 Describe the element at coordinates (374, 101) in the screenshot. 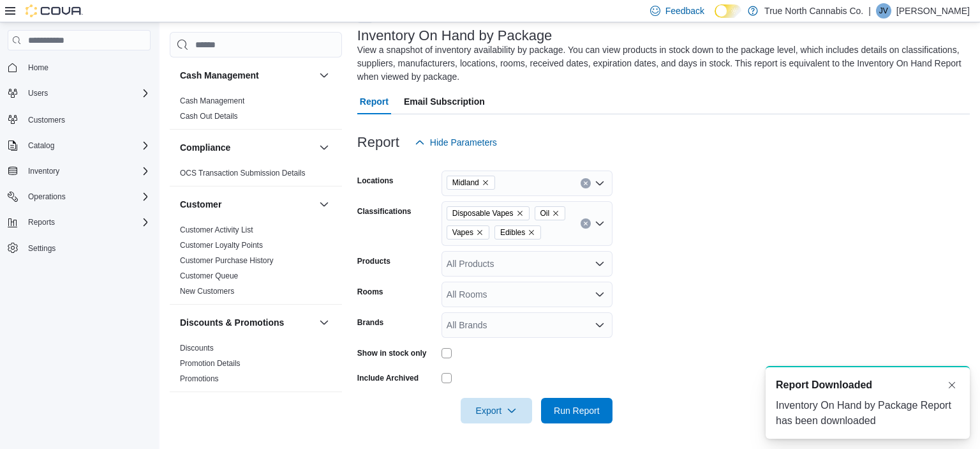

I see `span: Report` at that location.